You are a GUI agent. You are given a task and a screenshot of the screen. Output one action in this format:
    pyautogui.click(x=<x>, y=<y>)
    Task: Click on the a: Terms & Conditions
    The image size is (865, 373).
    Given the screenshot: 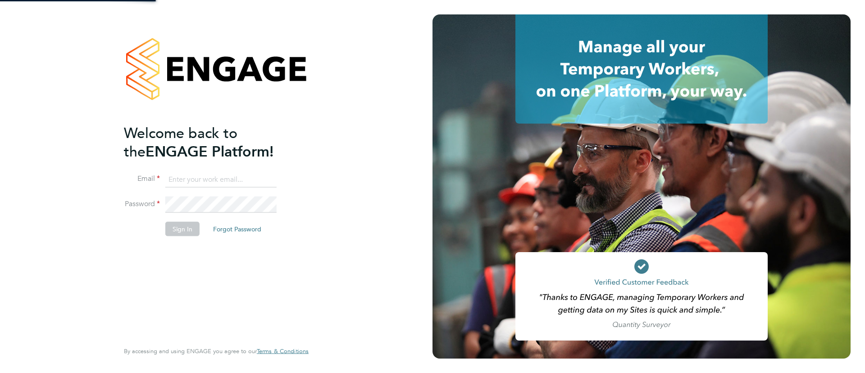 What is the action you would take?
    pyautogui.click(x=282, y=351)
    